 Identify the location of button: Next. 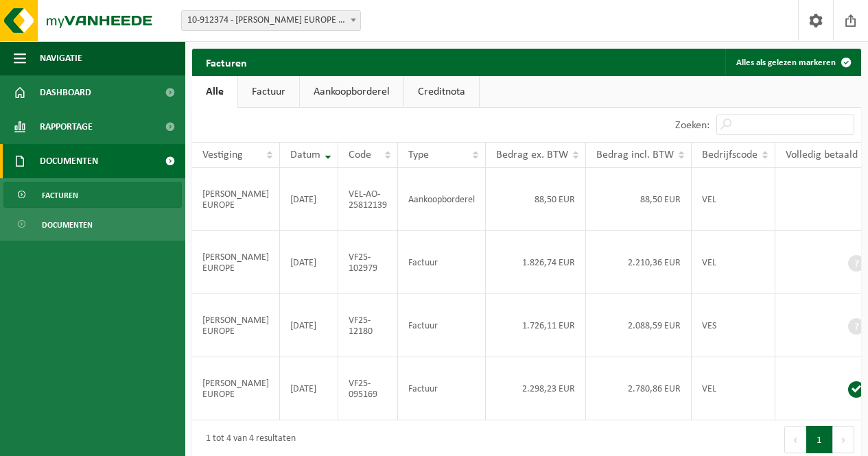
(843, 439).